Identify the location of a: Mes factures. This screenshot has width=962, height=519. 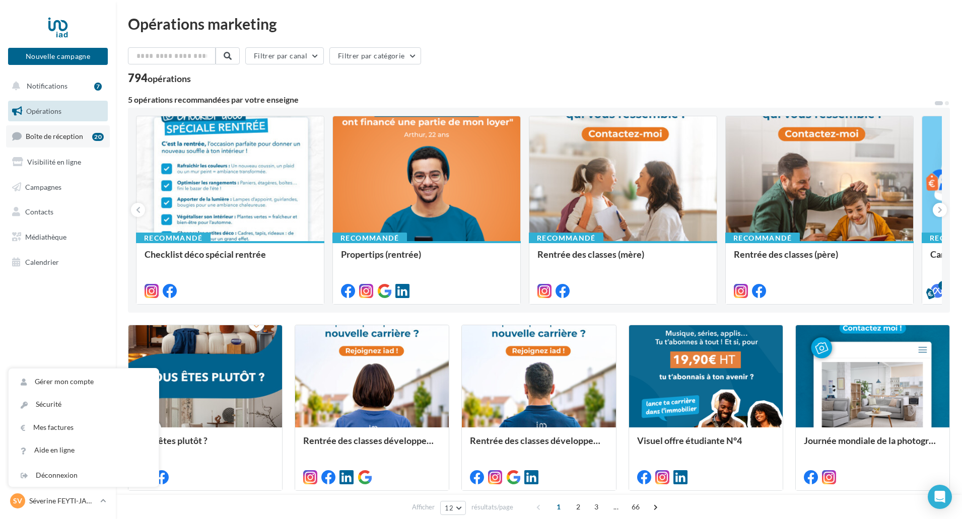
(84, 427).